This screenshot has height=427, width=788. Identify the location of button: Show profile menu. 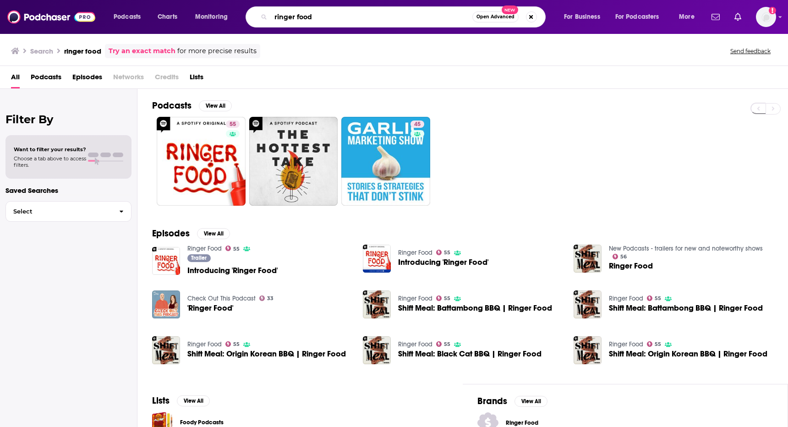
(766, 17).